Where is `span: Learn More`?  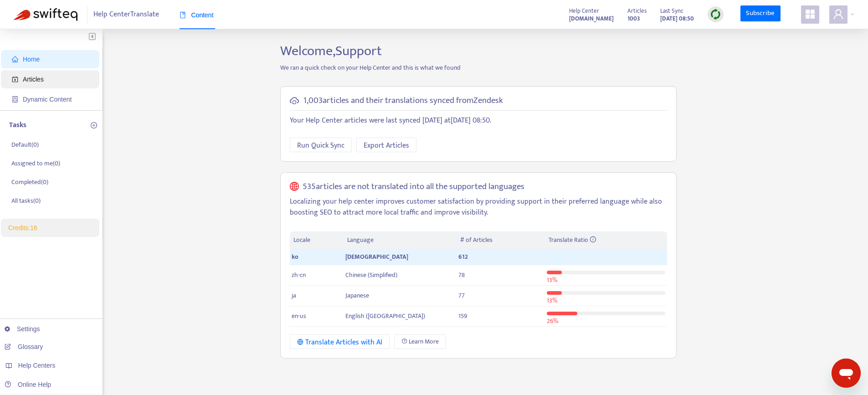 span: Learn More is located at coordinates (424, 342).